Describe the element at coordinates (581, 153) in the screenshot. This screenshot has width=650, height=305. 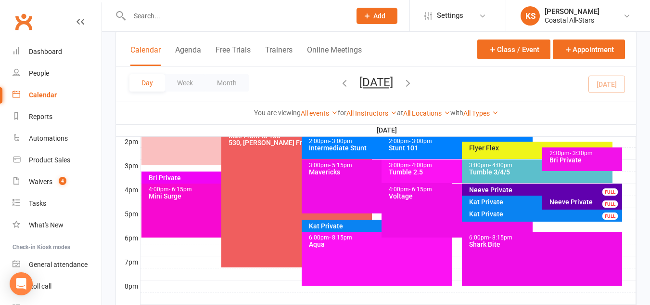
I see `span: - 3:30pm` at that location.